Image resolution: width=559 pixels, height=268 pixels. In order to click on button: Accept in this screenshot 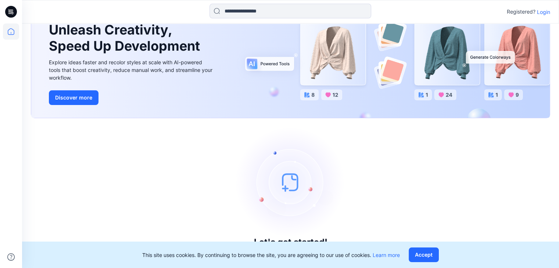, I will do `click(424, 255)`.